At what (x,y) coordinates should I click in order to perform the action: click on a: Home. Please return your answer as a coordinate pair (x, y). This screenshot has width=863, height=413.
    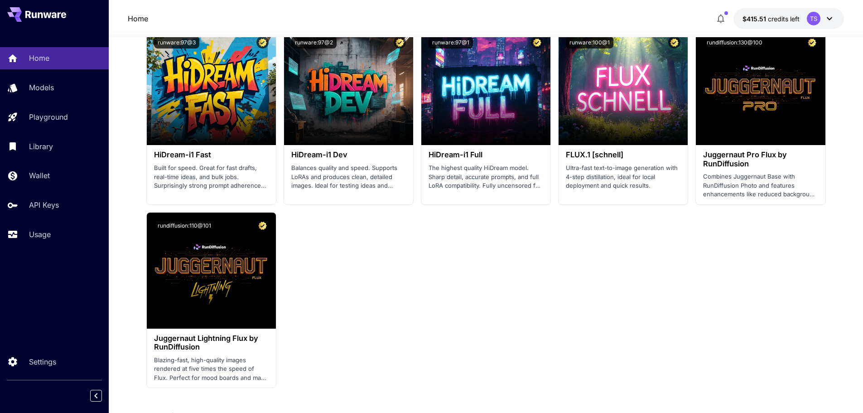
    Looking at the image, I should click on (138, 19).